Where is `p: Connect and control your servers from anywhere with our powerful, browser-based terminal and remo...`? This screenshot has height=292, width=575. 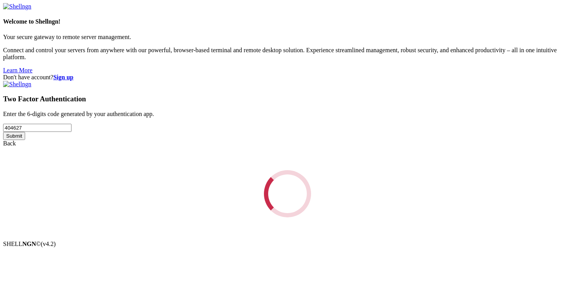 p: Connect and control your servers from anywhere with our powerful, browser-based terminal and remo... is located at coordinates (288, 54).